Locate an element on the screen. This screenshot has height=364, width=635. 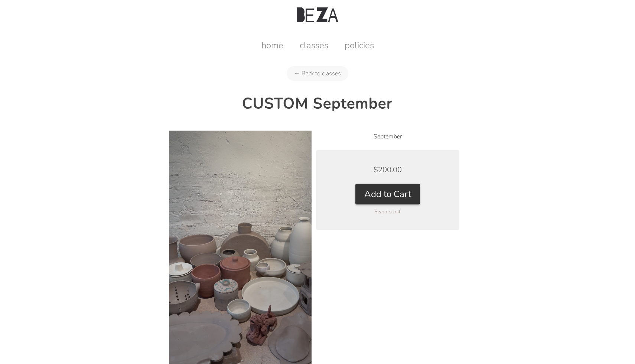
button: Add to Cart is located at coordinates (388, 194).